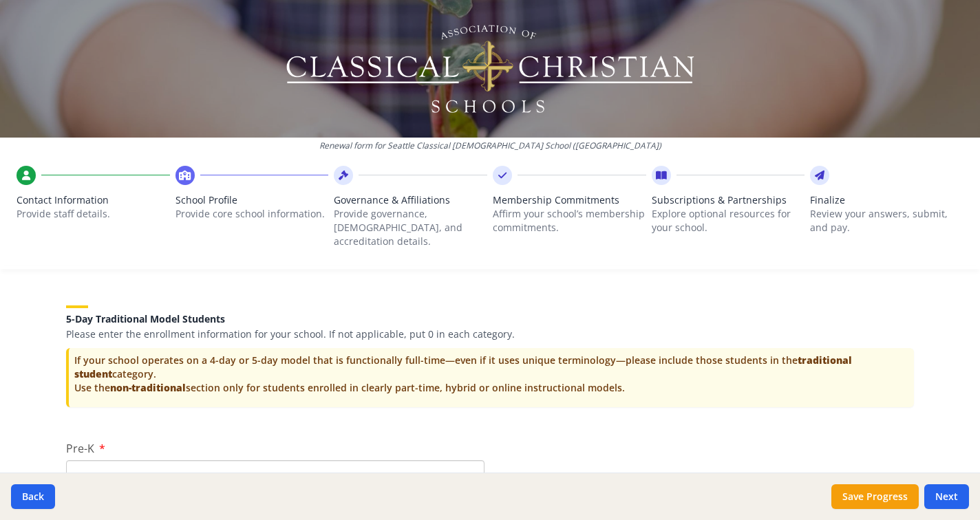  I want to click on span: Governance & Affiliations, so click(410, 200).